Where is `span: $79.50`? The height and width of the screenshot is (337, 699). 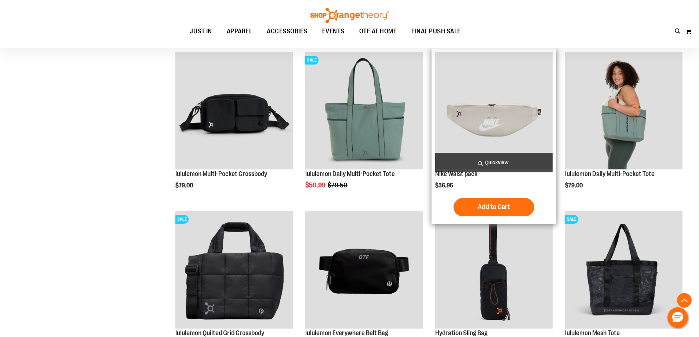 span: $79.50 is located at coordinates (338, 185).